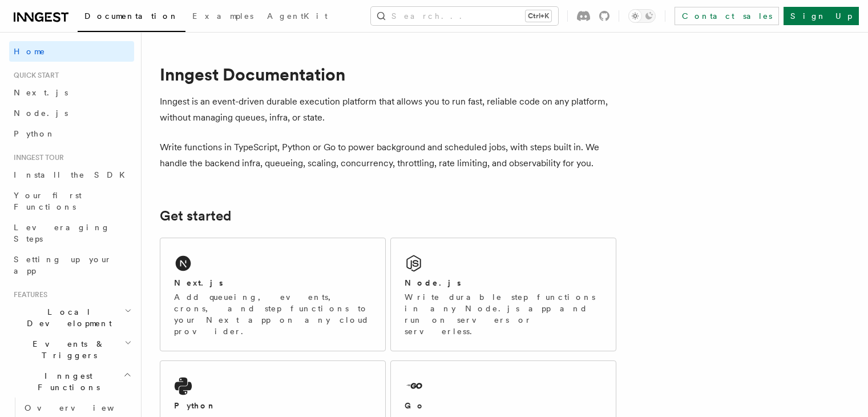  Describe the element at coordinates (63, 265) in the screenshot. I see `span: Setting up your app` at that location.